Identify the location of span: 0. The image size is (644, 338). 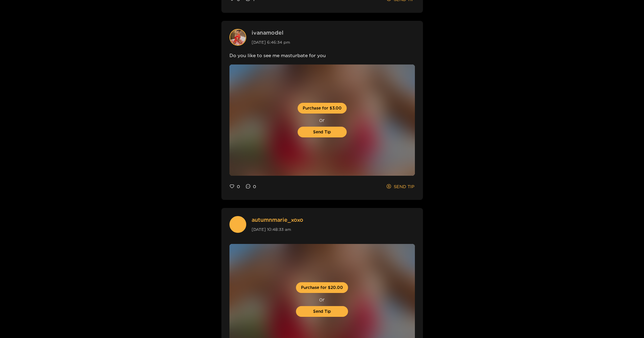
(238, 187).